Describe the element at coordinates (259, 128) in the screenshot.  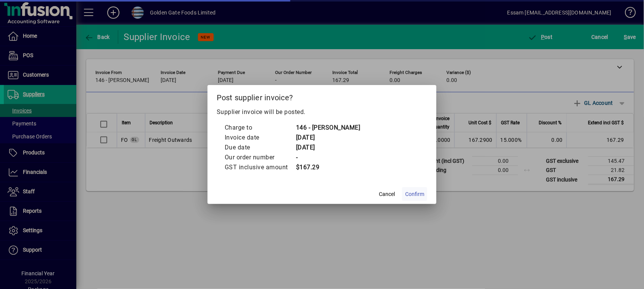
I see `td: Charge to` at that location.